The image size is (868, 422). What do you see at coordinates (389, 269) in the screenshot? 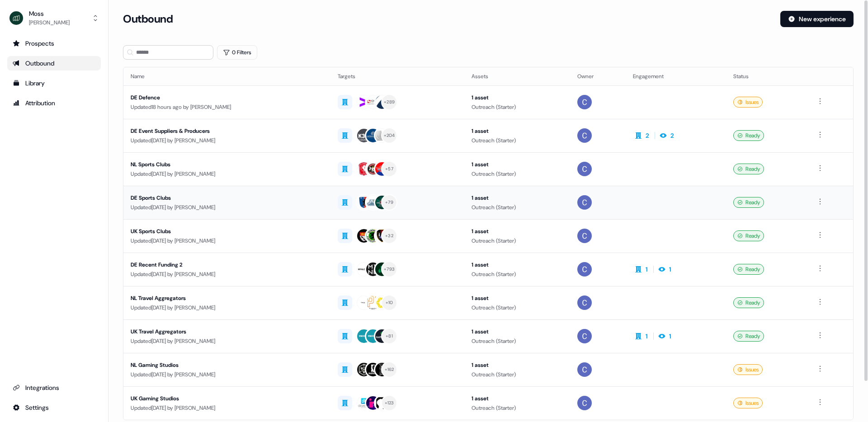
I see `div: + 793` at bounding box center [389, 269].